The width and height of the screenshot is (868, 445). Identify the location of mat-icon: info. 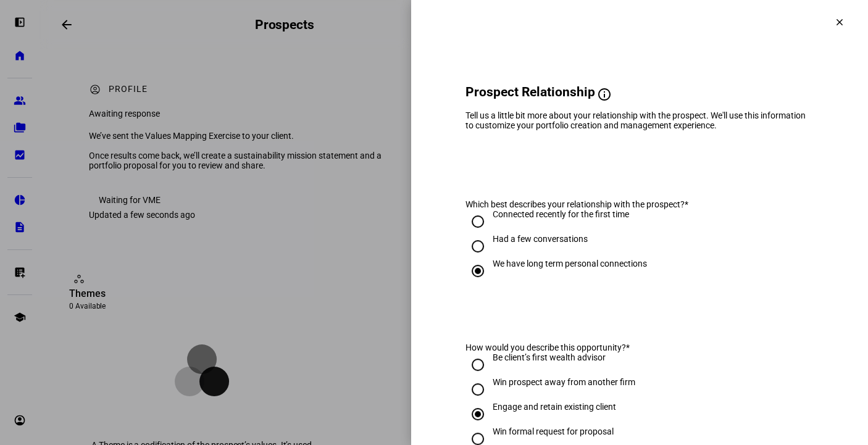
(604, 94).